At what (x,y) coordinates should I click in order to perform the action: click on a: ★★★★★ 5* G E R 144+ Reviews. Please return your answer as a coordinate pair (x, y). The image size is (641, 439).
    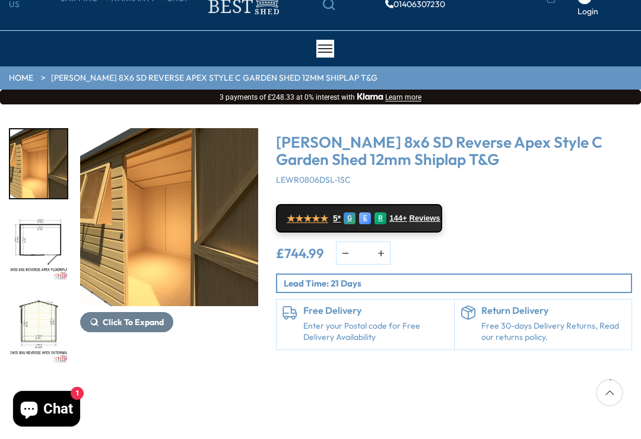
    Looking at the image, I should click on (359, 218).